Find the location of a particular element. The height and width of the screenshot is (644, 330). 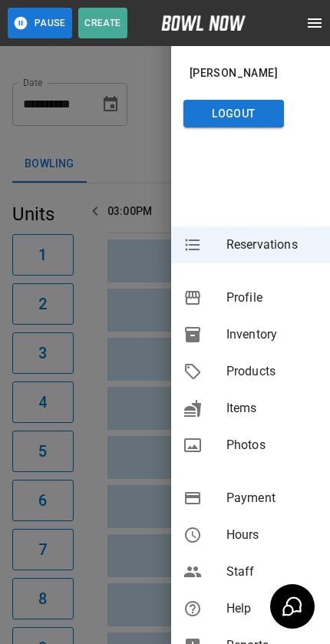

span: Products is located at coordinates (272, 372).